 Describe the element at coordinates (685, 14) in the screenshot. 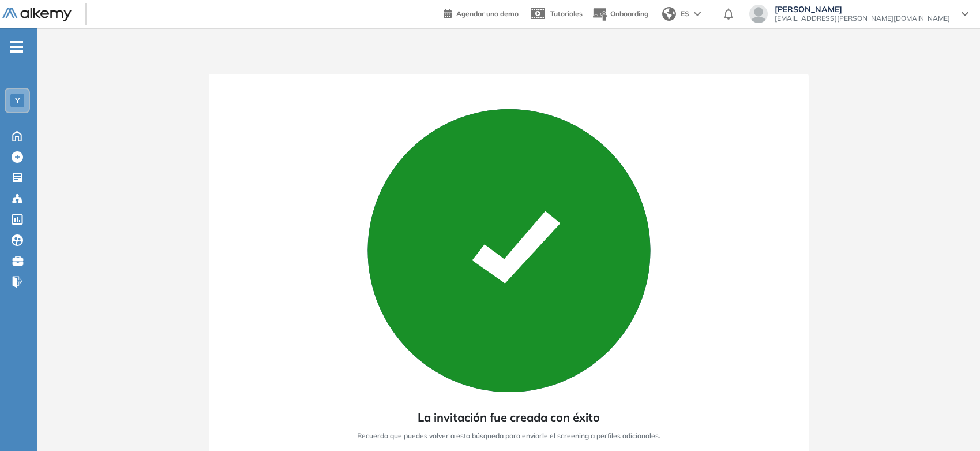

I see `span: ES` at that location.